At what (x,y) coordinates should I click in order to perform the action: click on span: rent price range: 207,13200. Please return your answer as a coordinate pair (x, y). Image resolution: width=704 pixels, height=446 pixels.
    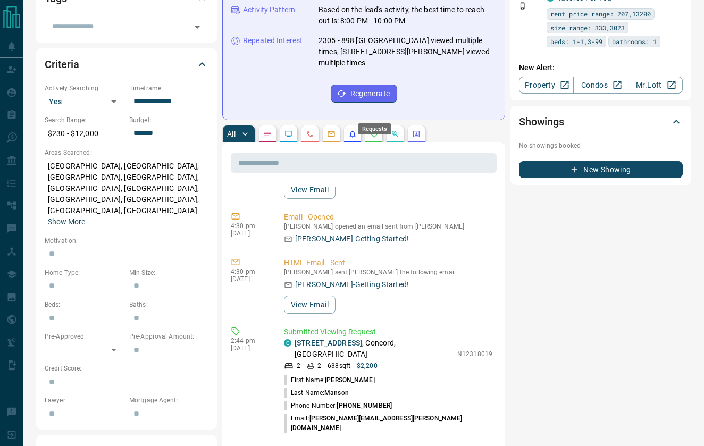
    Looking at the image, I should click on (600, 14).